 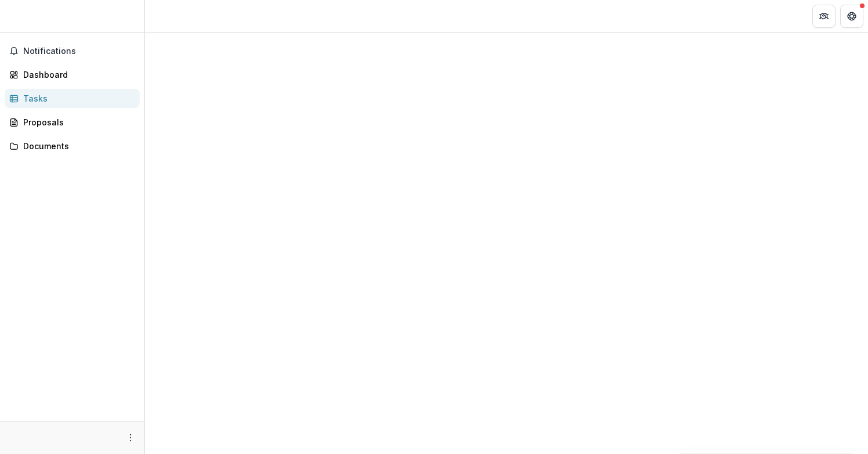 What do you see at coordinates (72, 146) in the screenshot?
I see `a: Documents` at bounding box center [72, 146].